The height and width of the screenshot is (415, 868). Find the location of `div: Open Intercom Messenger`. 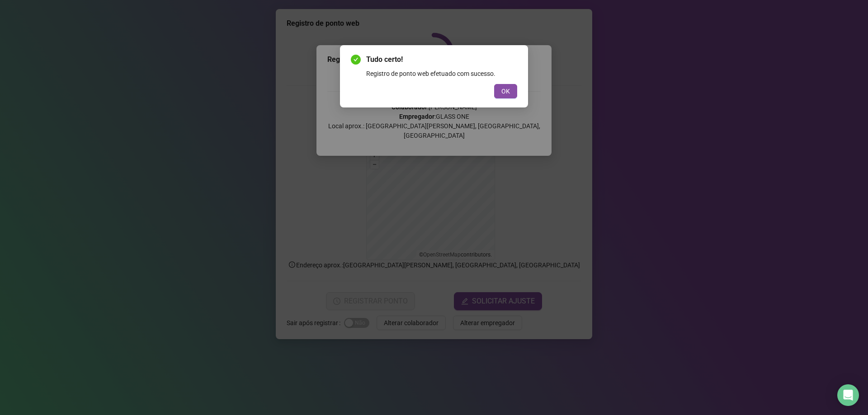

div: Open Intercom Messenger is located at coordinates (848, 395).